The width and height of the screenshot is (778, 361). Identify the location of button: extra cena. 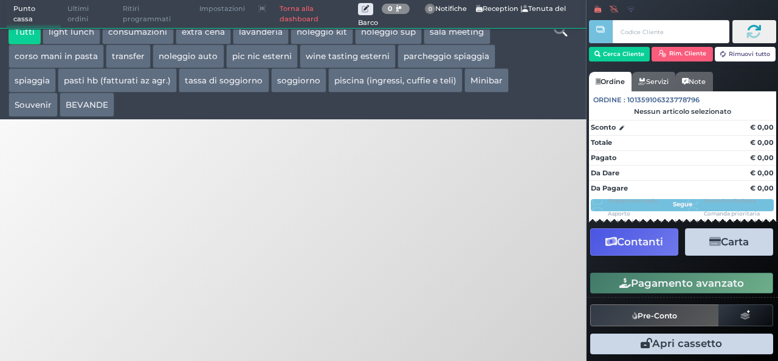
(203, 32).